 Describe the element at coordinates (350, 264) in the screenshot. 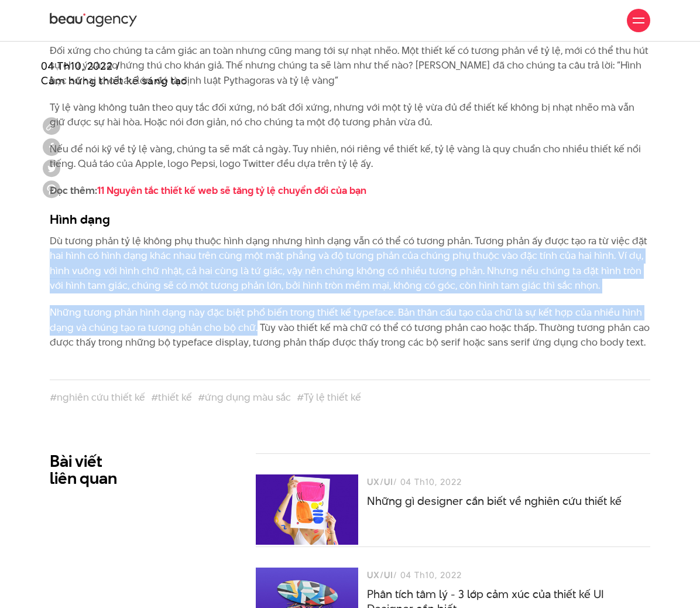

I see `p: Dù tương phản tỷ lệ không phụ thuộc hình dạng nhưng hình dạng vẫn có thể có tương phản. Tương phả...` at that location.